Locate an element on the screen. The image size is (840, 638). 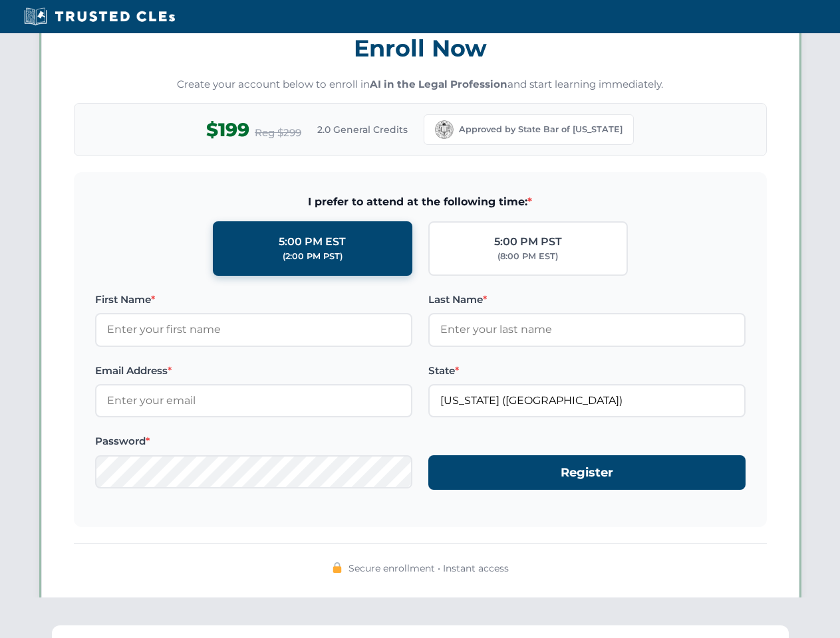
p: Create your account below to enroll in and start learning immediately. is located at coordinates (421, 84).